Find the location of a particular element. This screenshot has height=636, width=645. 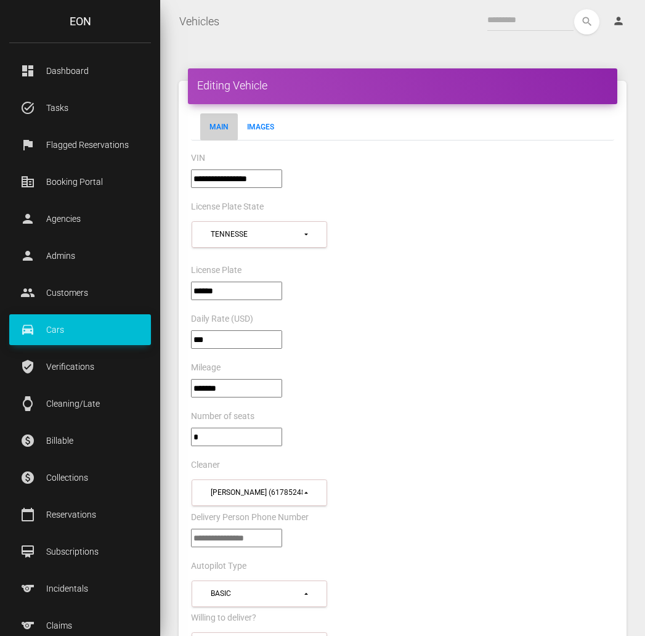

p: Verifications is located at coordinates (80, 367).